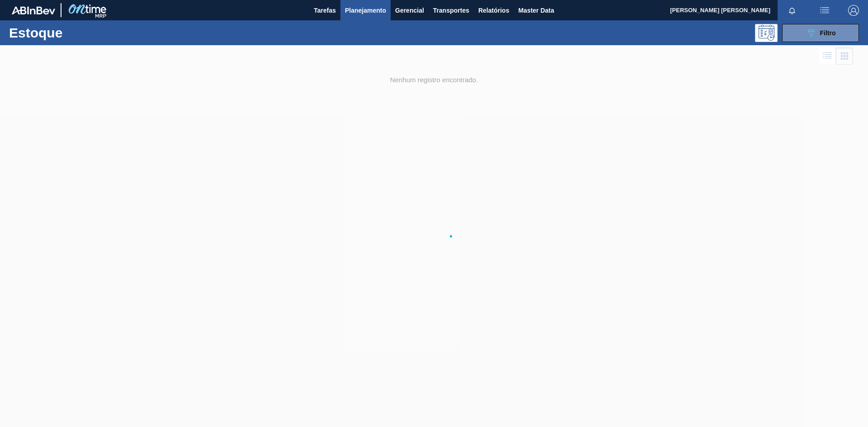 This screenshot has height=427, width=868. Describe the element at coordinates (494, 11) in the screenshot. I see `span: Relatórios` at that location.